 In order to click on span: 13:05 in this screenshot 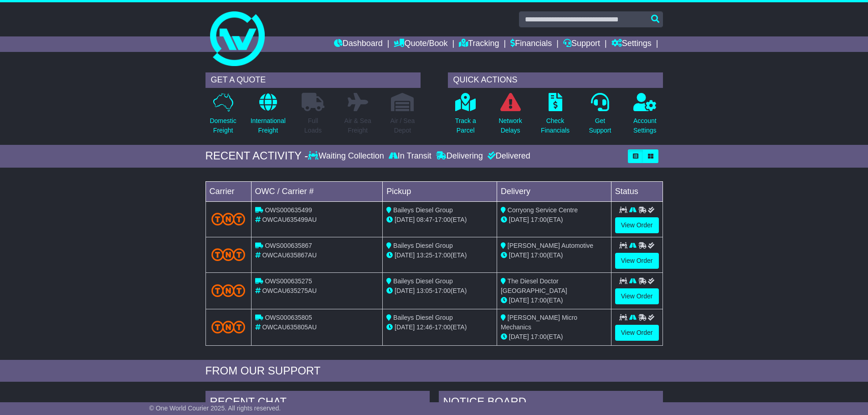, I will do `click(424, 291)`.